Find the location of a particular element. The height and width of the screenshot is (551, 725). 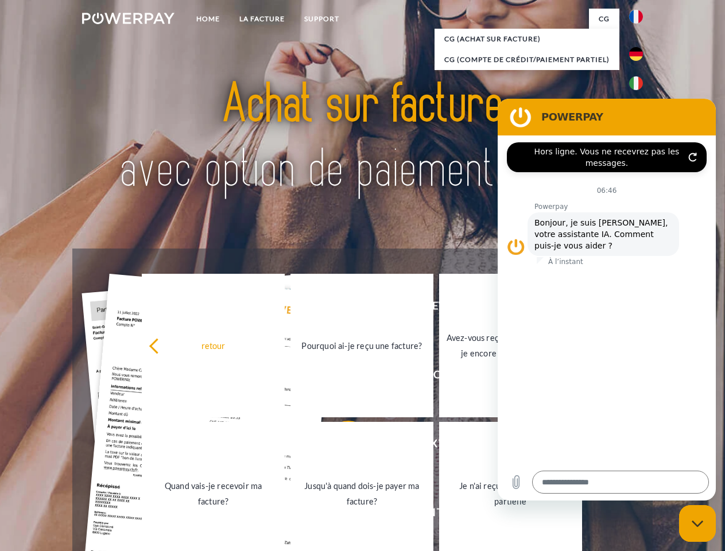

div: Quand vais-je recevoir ma facture? is located at coordinates (213, 493).